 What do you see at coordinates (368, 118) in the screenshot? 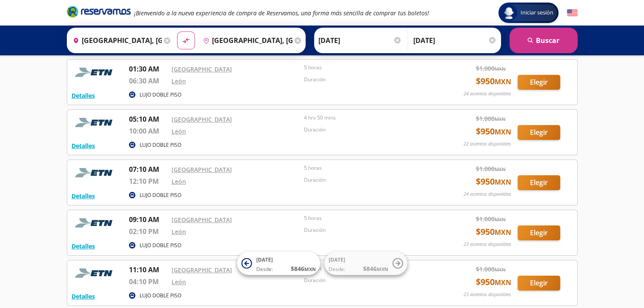
I see `p: 4 hrs 50 mins` at bounding box center [368, 118].